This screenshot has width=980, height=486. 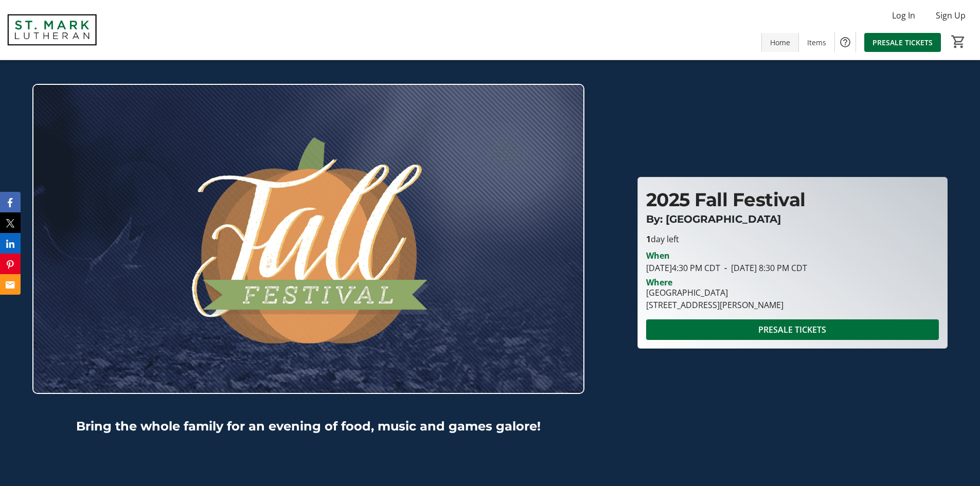 I want to click on a: PRESALE TICKETS, so click(x=902, y=42).